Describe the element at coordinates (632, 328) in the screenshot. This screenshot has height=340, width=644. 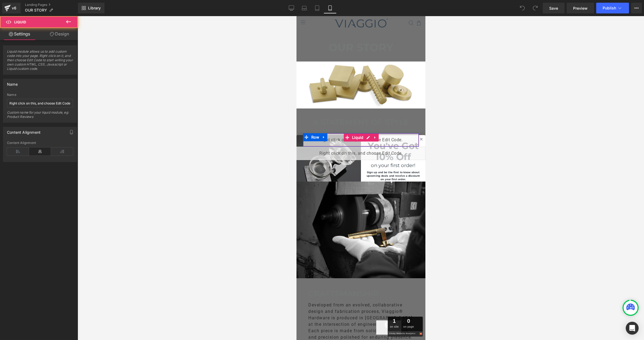
I see `div: Open Intercom Messenger` at that location.